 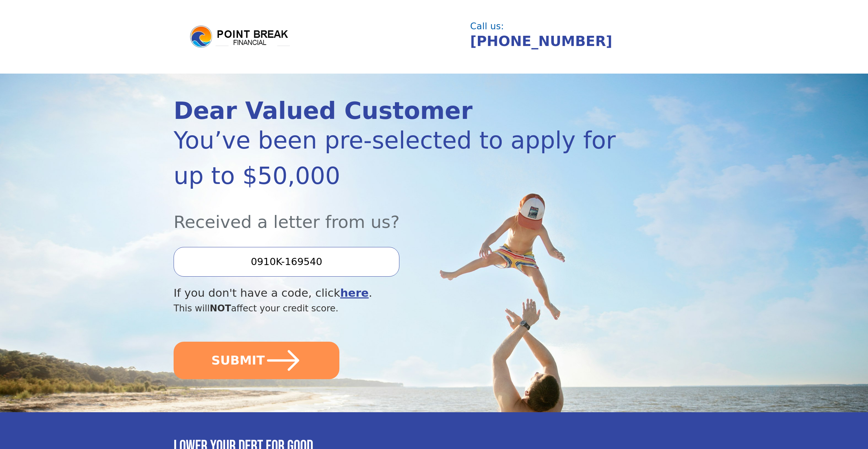 What do you see at coordinates (257, 361) in the screenshot?
I see `button: SUBMIT` at bounding box center [257, 361].